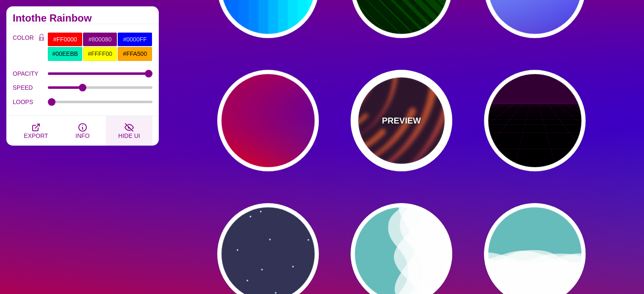  I want to click on button: animated gradient that changes to each color of the rainbow, so click(268, 121).